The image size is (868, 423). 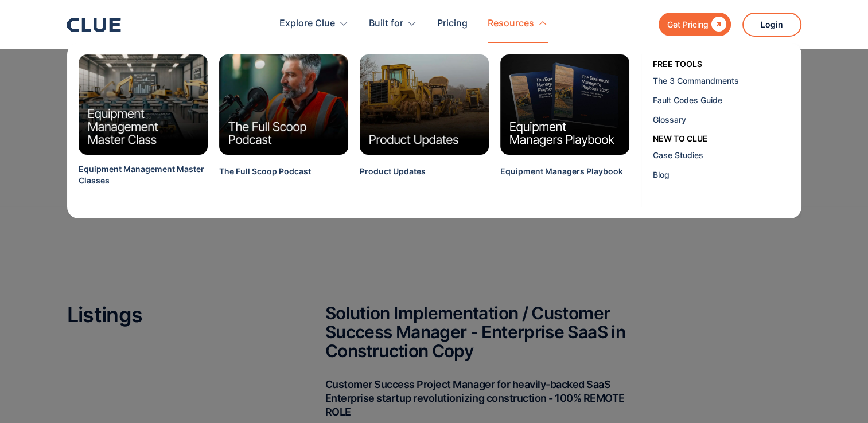 I want to click on a: Blog, so click(x=724, y=174).